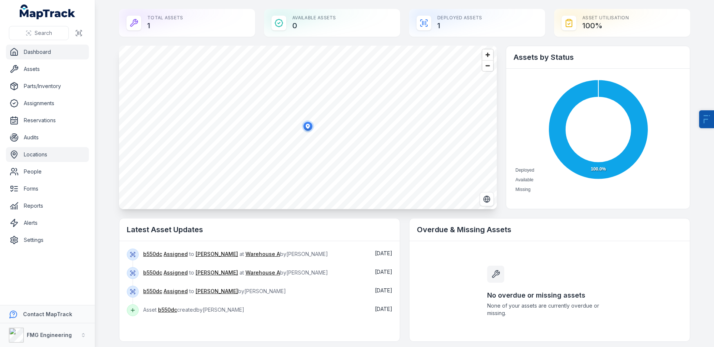  I want to click on a: Assignments, so click(47, 103).